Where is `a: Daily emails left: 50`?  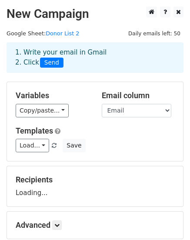
a: Daily emails left: 50 is located at coordinates (155, 33).